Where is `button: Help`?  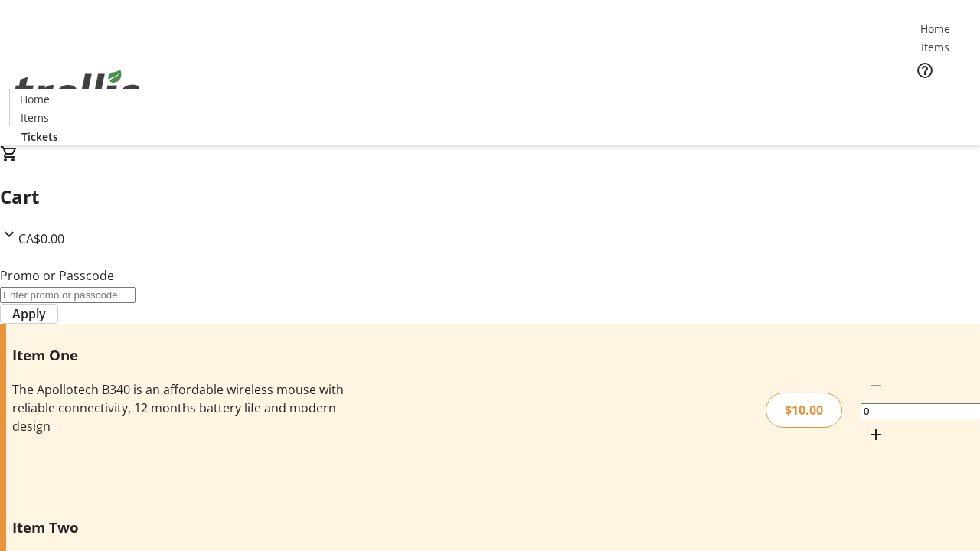
button: Help is located at coordinates (925, 70).